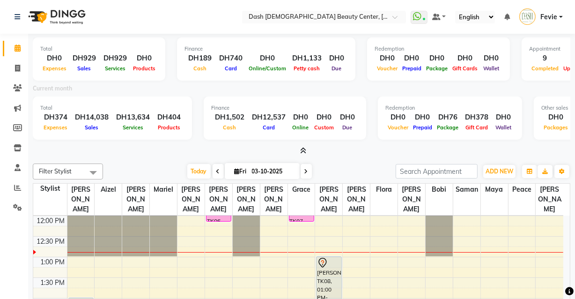  I want to click on img: Fevie, so click(527, 16).